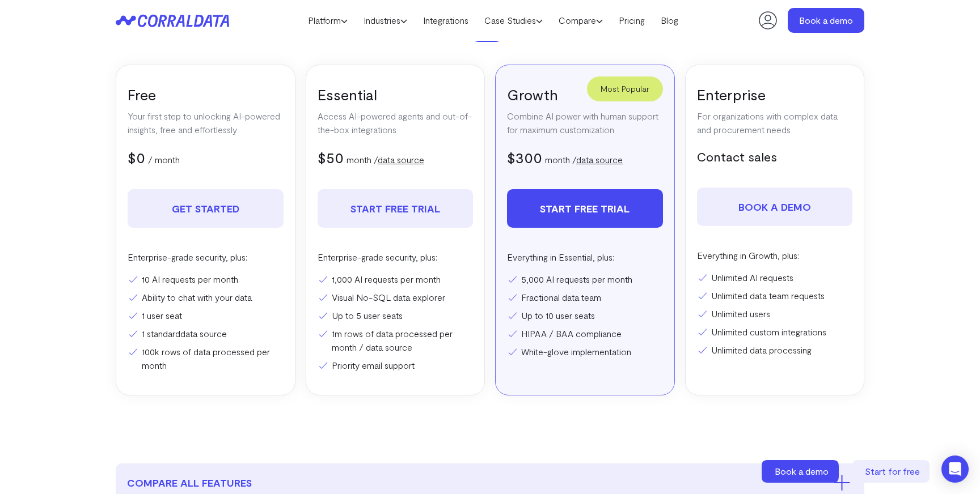 The height and width of the screenshot is (494, 980). Describe the element at coordinates (585, 352) in the screenshot. I see `li: White-glove implementation` at that location.